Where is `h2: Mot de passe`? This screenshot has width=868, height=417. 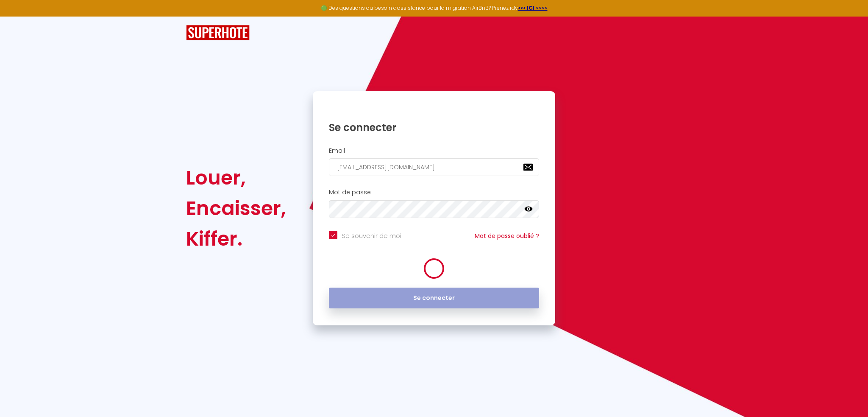 h2: Mot de passe is located at coordinates (434, 192).